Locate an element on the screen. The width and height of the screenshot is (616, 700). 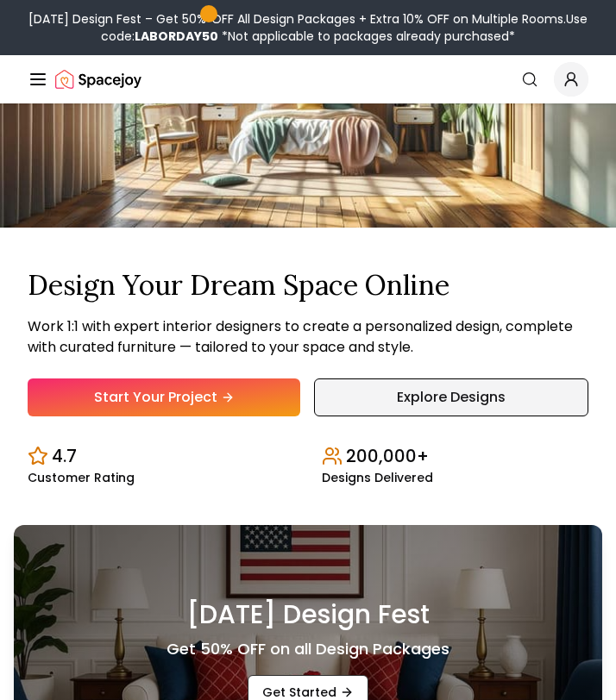
h4: Get 50% OFF on all Design Packages is located at coordinates (308, 649).